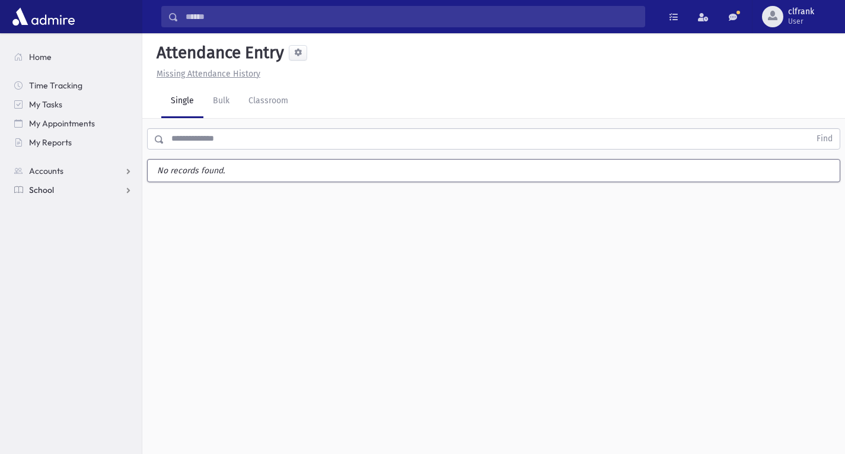 This screenshot has width=845, height=454. I want to click on a: Accounts, so click(73, 171).